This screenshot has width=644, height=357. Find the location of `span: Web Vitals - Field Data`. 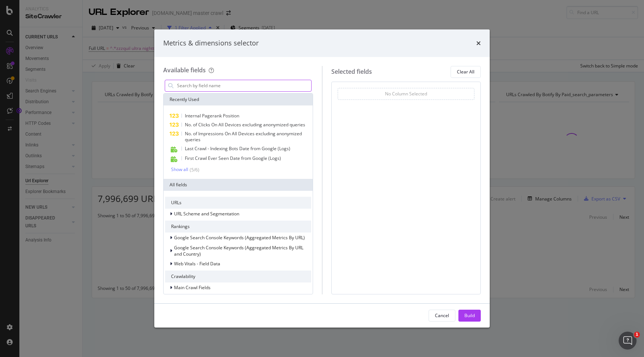

span: Web Vitals - Field Data is located at coordinates (197, 263).